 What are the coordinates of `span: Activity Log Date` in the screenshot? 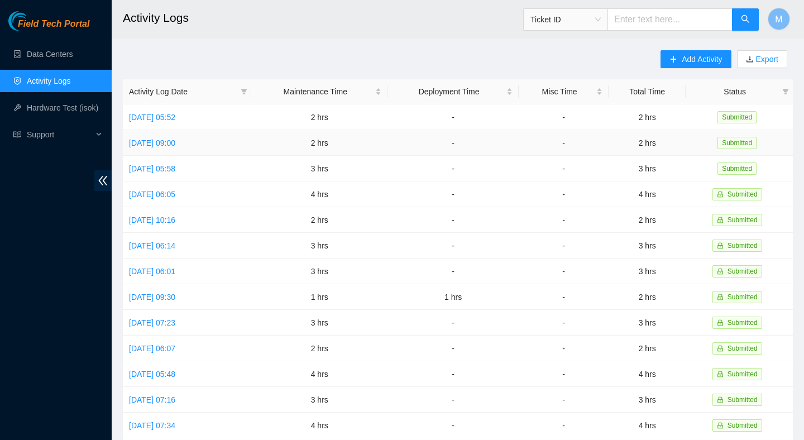 It's located at (183, 92).